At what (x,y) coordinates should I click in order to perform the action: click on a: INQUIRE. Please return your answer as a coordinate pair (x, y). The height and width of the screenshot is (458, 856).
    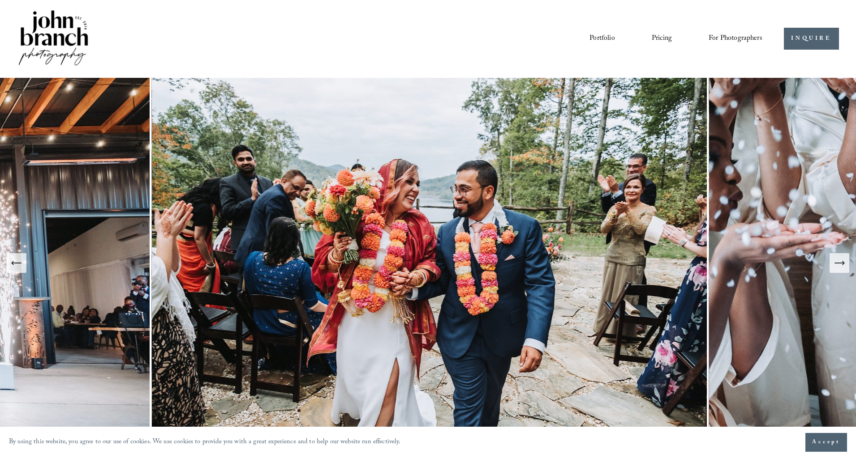
    Looking at the image, I should click on (811, 39).